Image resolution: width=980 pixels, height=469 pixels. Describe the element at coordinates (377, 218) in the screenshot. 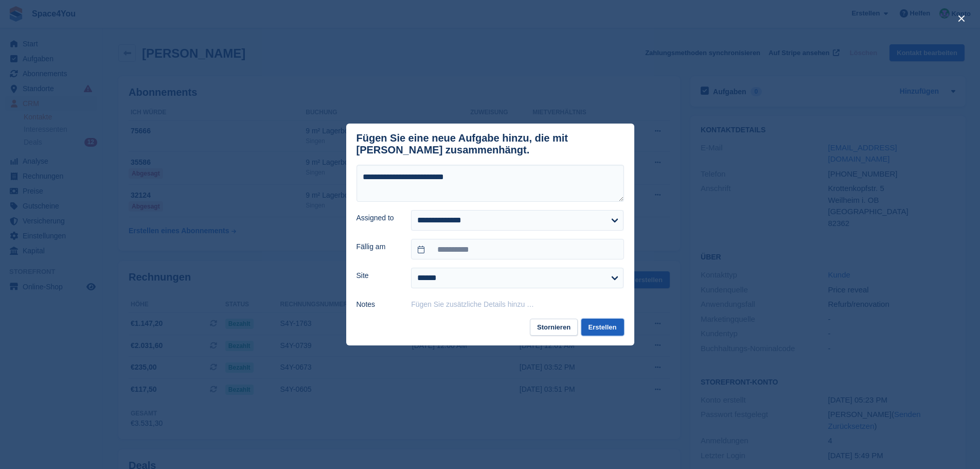

I see `label: Assigned to` at that location.